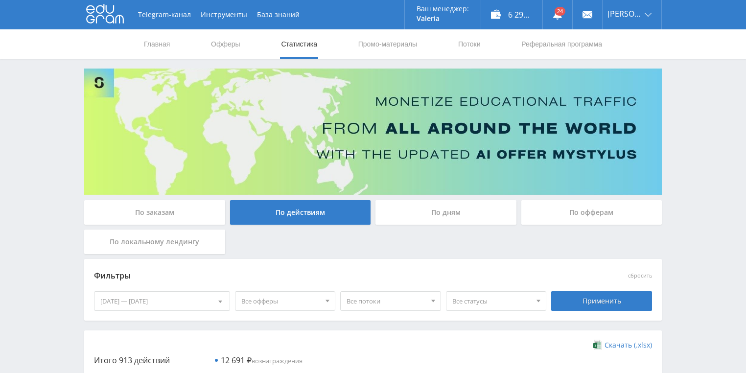 This screenshot has height=373, width=746. What do you see at coordinates (602, 301) in the screenshot?
I see `div: Применить` at bounding box center [602, 301].